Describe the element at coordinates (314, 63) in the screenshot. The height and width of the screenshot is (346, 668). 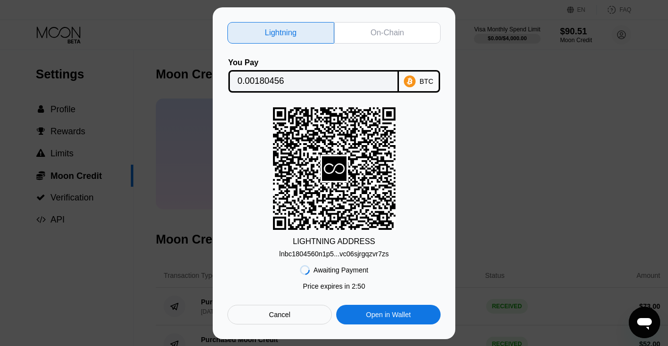
I see `div: You Pay` at that location.